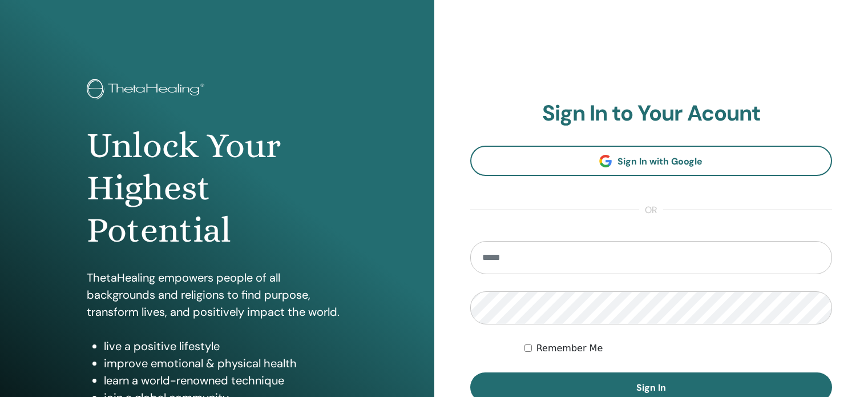  What do you see at coordinates (659, 161) in the screenshot?
I see `span: Sign In with Google` at bounding box center [659, 161].